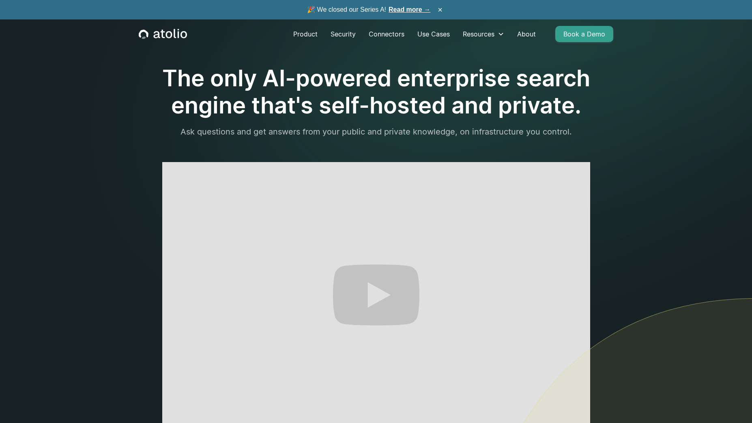  Describe the element at coordinates (409, 9) in the screenshot. I see `a: Read more →` at that location.